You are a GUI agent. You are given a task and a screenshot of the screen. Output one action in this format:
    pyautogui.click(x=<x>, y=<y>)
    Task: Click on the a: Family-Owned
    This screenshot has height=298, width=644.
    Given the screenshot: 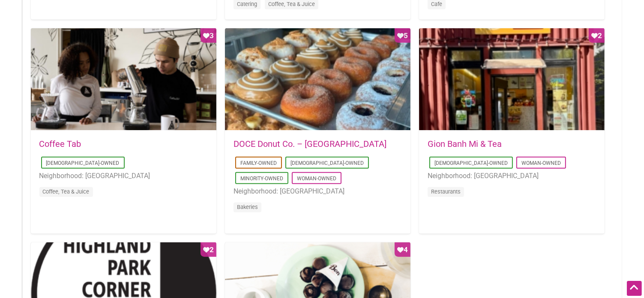 What is the action you would take?
    pyautogui.click(x=258, y=163)
    